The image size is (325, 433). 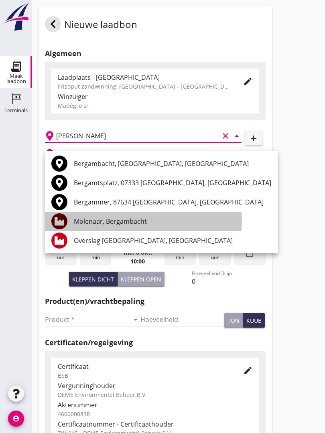 What do you see at coordinates (155, 385) in the screenshot?
I see `div: Vergunninghouder` at bounding box center [155, 385].